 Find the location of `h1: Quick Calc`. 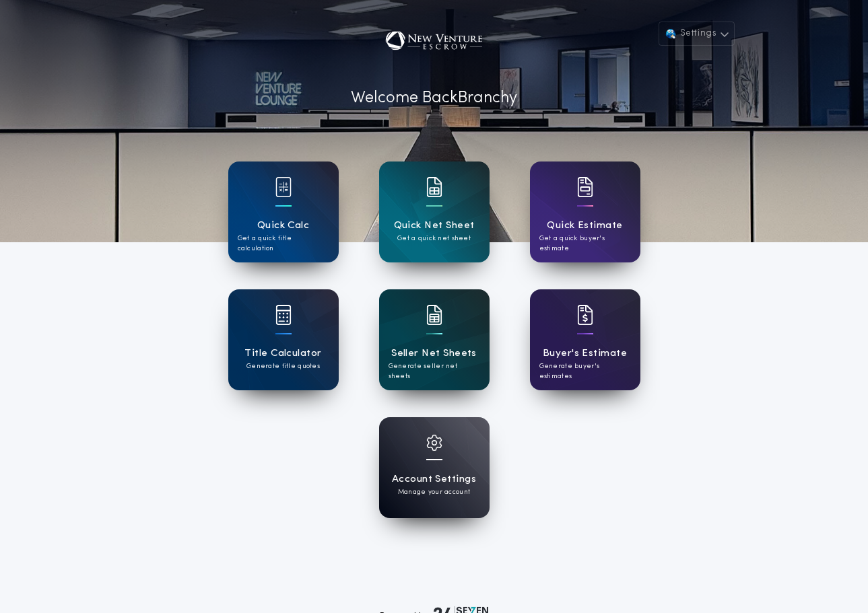

h1: Quick Calc is located at coordinates (283, 226).